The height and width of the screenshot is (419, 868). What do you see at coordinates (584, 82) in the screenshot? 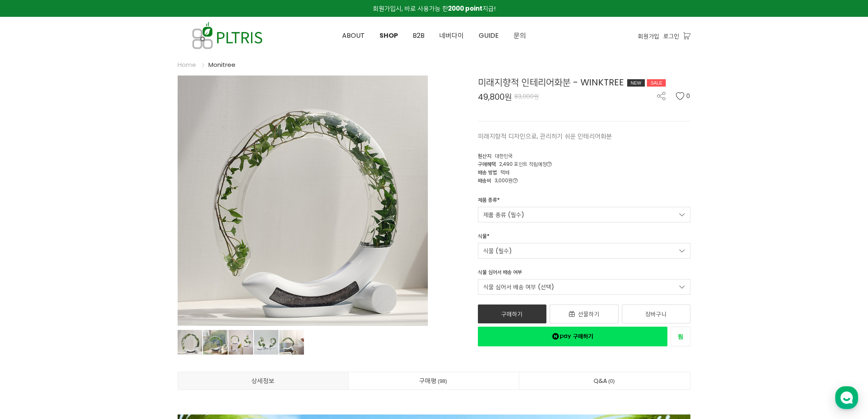
I see `div: 미래지향적 인테리어화분 - WINKTREE` at bounding box center [584, 82].